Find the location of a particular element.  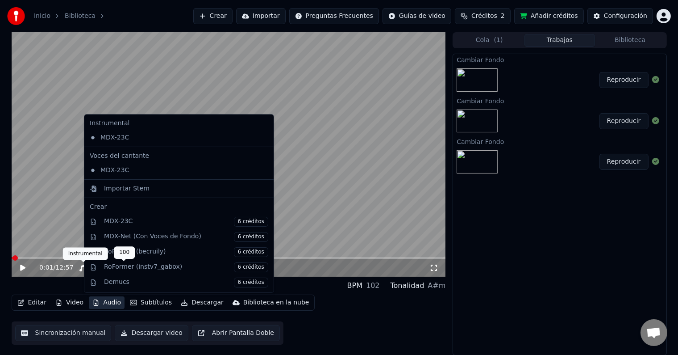

div: Demucs is located at coordinates (186, 282).